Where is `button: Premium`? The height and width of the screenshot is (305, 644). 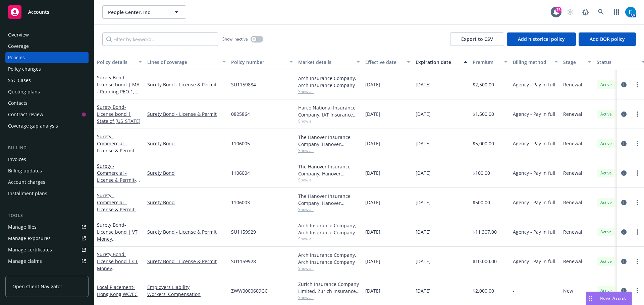
button: Premium is located at coordinates (490, 62).